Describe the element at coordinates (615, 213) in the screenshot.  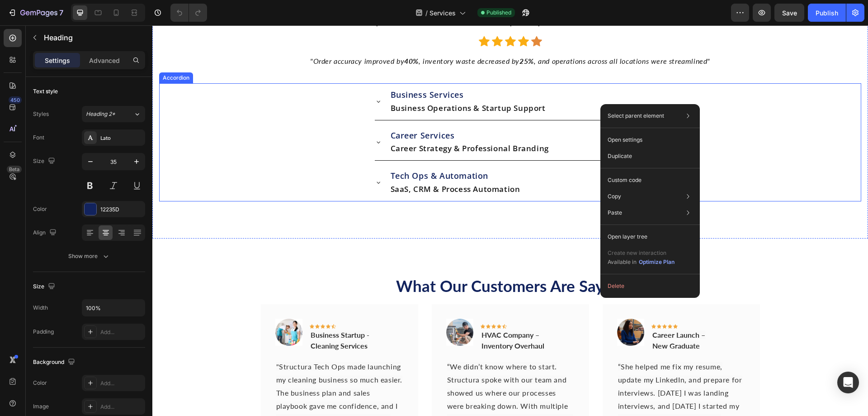
I see `p: Paste` at that location.